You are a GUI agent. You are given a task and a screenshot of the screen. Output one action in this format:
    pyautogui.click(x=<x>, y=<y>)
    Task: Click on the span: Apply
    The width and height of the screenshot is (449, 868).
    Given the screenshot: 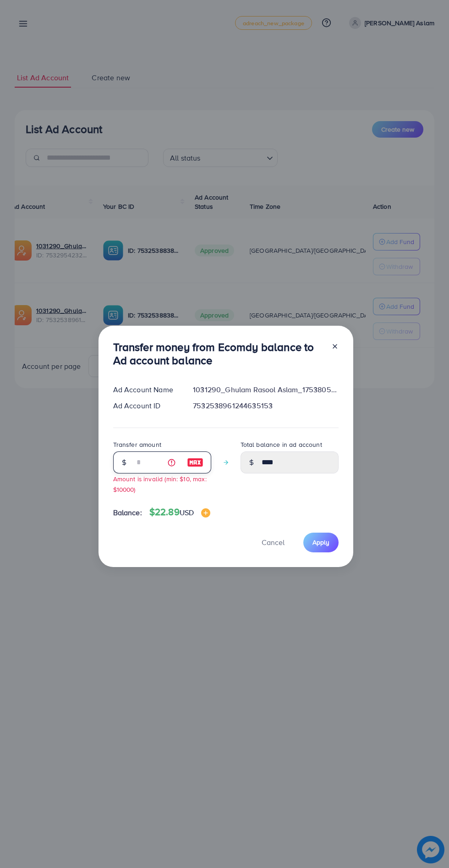 What is the action you would take?
    pyautogui.click(x=321, y=542)
    